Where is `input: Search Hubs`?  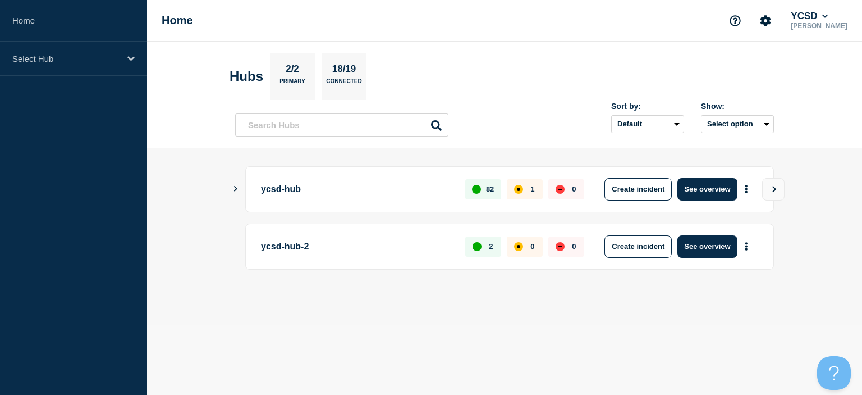 input: Search Hubs is located at coordinates (342, 125).